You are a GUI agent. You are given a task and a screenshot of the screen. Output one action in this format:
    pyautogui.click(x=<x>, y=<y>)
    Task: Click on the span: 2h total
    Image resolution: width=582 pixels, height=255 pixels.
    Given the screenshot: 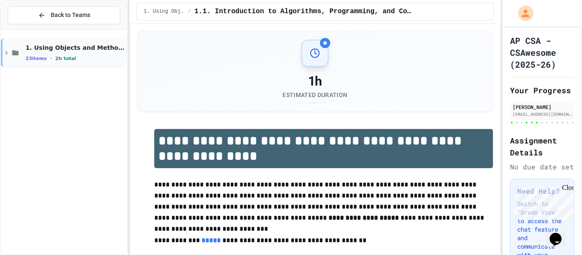 What is the action you would take?
    pyautogui.click(x=66, y=58)
    